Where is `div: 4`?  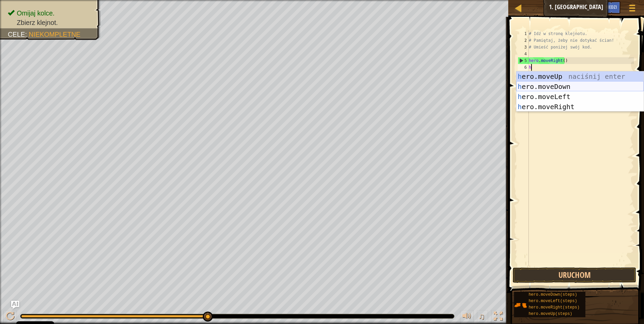
div: 4 is located at coordinates (523, 54).